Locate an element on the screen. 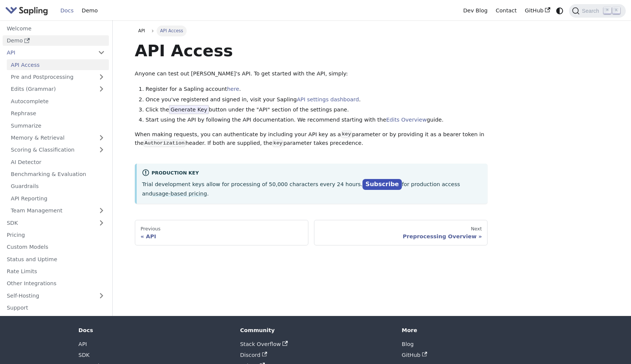 Image resolution: width=631 pixels, height=364 pixels. a: Blog is located at coordinates (408, 344).